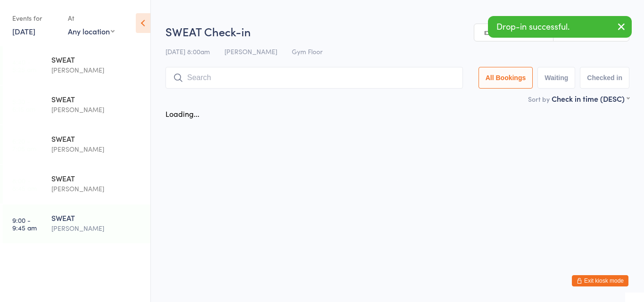 The width and height of the screenshot is (644, 302). I want to click on div: Check in time (DESC), so click(591, 98).